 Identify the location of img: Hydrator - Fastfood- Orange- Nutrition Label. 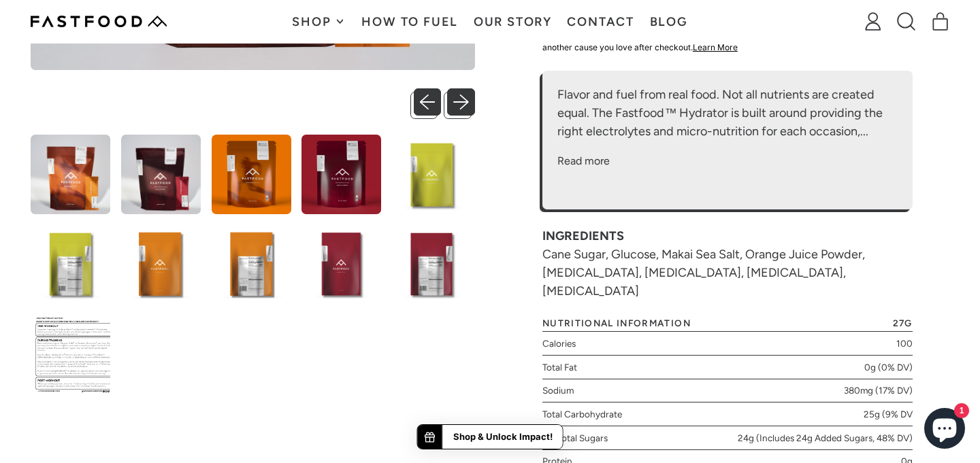
(251, 264).